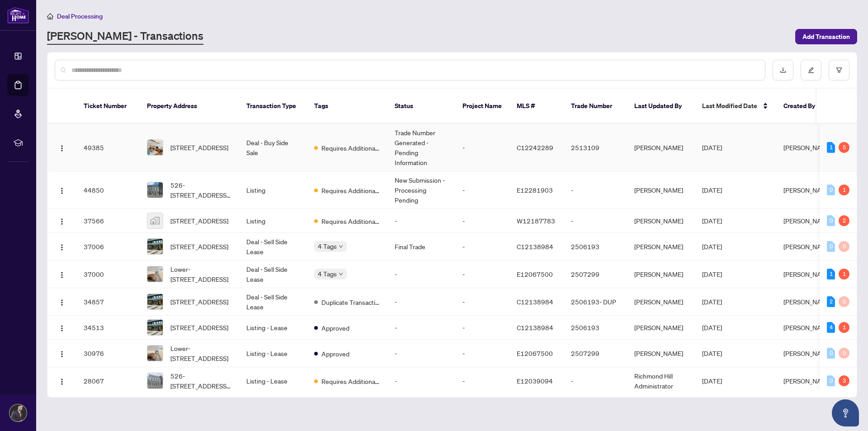  I want to click on td: 28067, so click(108, 381).